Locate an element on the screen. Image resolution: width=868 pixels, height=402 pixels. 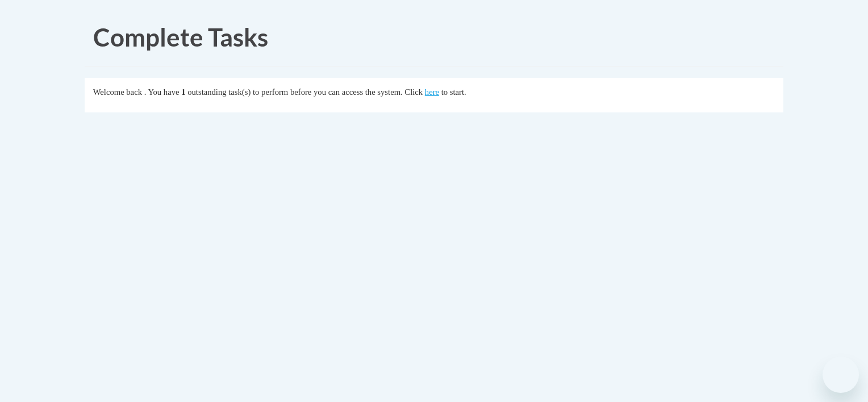
span: to start. is located at coordinates (454, 92).